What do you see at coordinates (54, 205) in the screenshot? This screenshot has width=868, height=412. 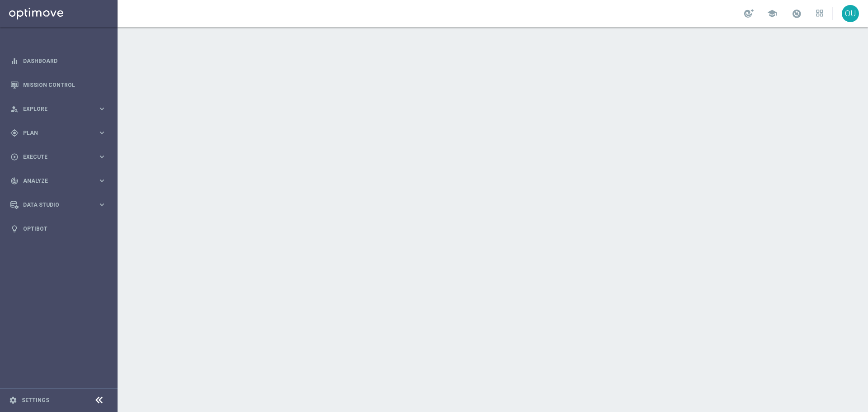 I see `div: Data Studio` at bounding box center [54, 205].